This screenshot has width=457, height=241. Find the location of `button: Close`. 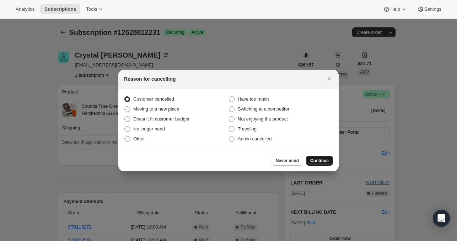

button: Close is located at coordinates (329, 79).